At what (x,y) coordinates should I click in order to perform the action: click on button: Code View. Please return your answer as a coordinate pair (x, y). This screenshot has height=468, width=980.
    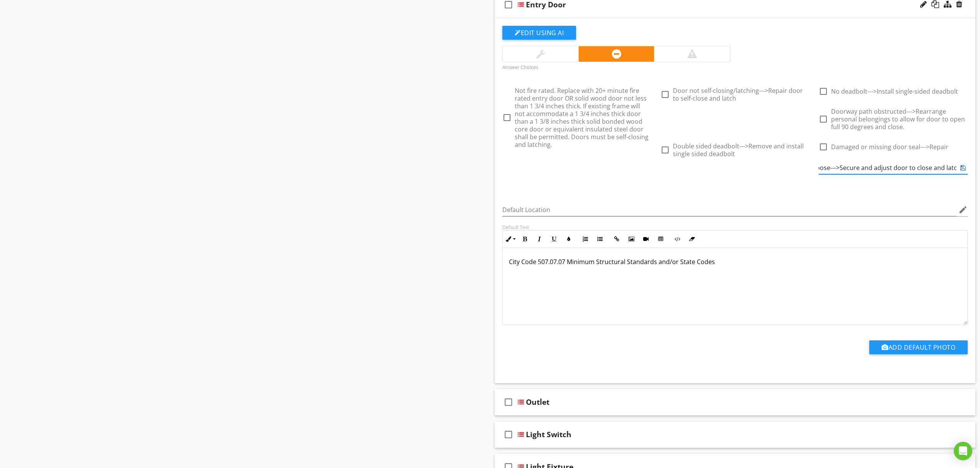
    Looking at the image, I should click on (677, 239).